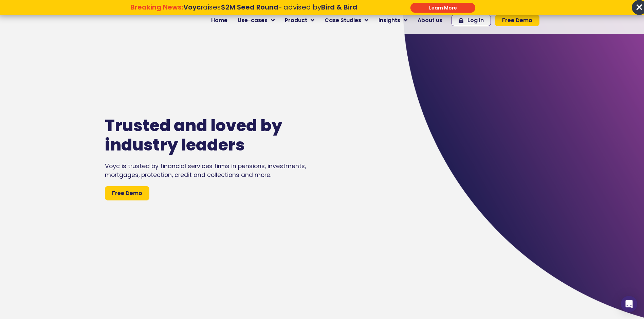 Image resolution: width=644 pixels, height=319 pixels. What do you see at coordinates (256, 20) in the screenshot?
I see `a: Use-cases` at bounding box center [256, 20].